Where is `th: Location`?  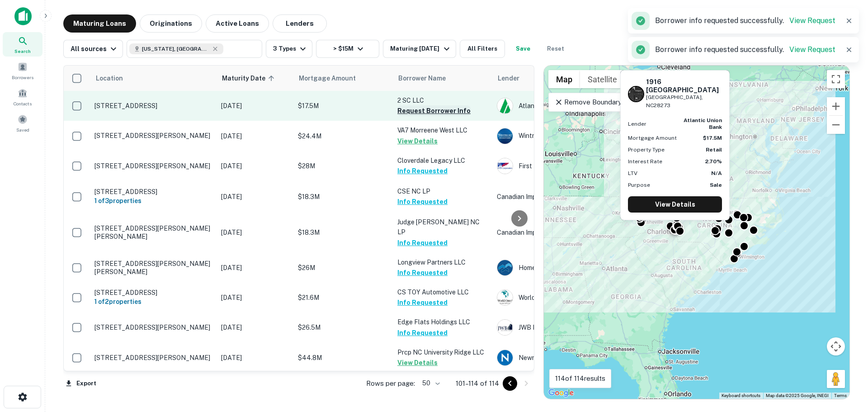
th: Location is located at coordinates (154, 78).